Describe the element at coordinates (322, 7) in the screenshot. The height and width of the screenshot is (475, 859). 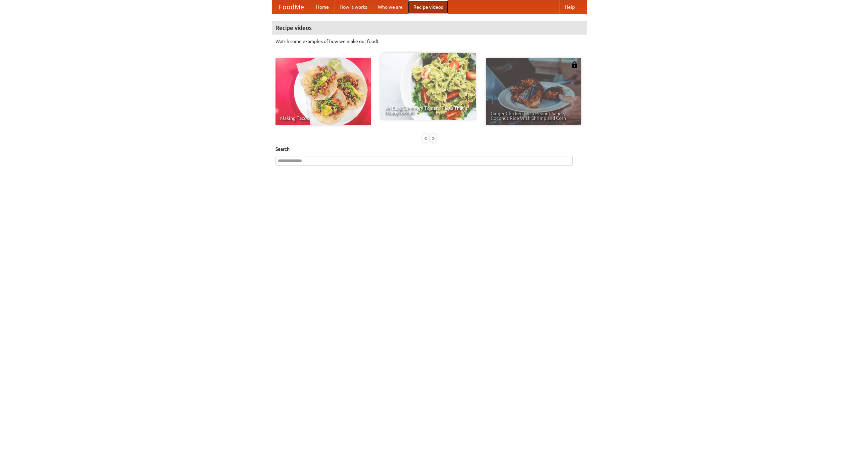
I see `a: Home` at that location.